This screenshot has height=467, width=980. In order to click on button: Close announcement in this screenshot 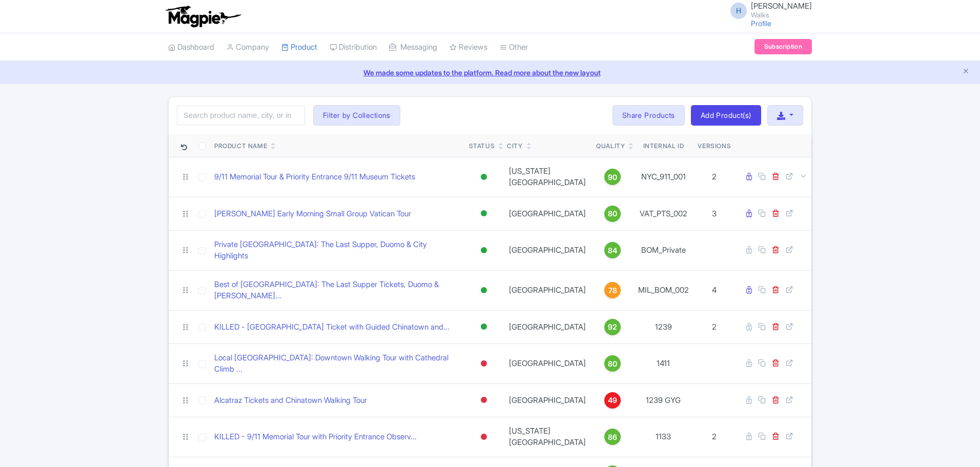, I will do `click(965, 72)`.